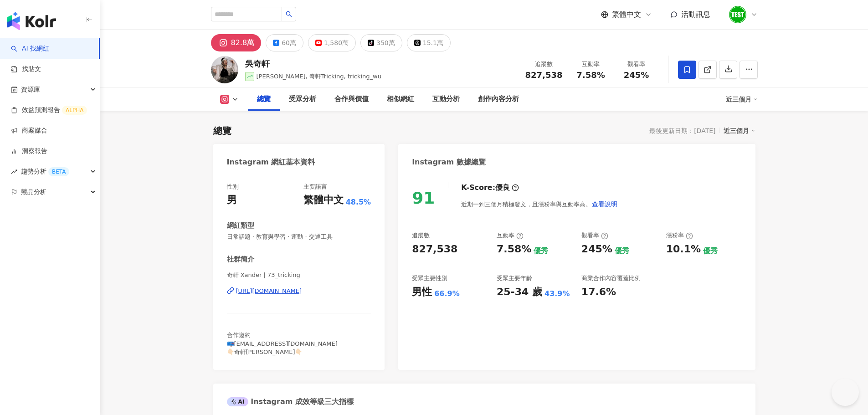  I want to click on div: 10.1%, so click(684, 249).